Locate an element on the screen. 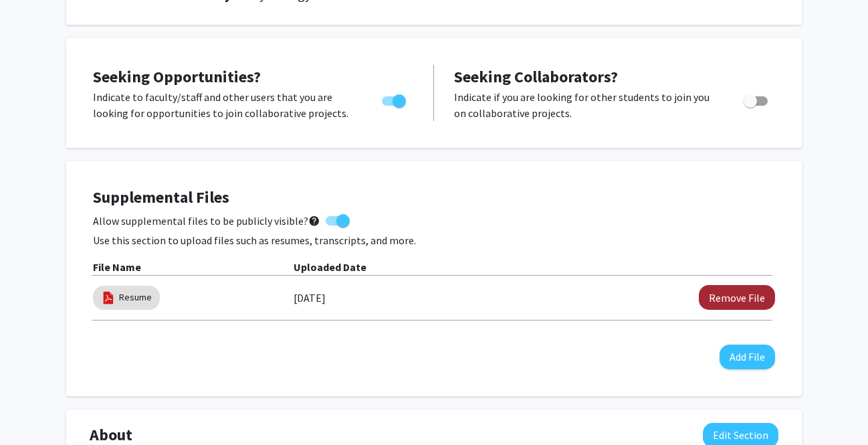 Image resolution: width=868 pixels, height=445 pixels. p: Indicate to faculty/staff and other users that you are looking for opportunities to join collabor... is located at coordinates (225, 105).